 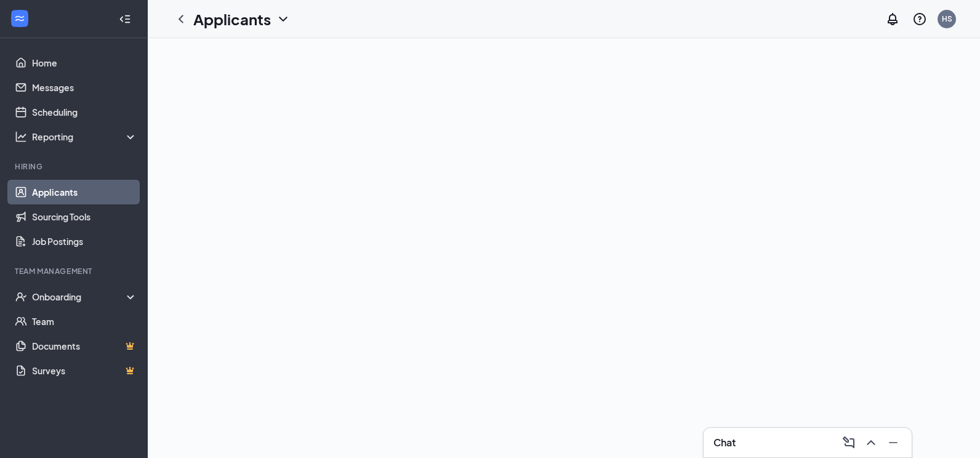 What do you see at coordinates (893, 443) in the screenshot?
I see `svg: Minimize` at bounding box center [893, 443].